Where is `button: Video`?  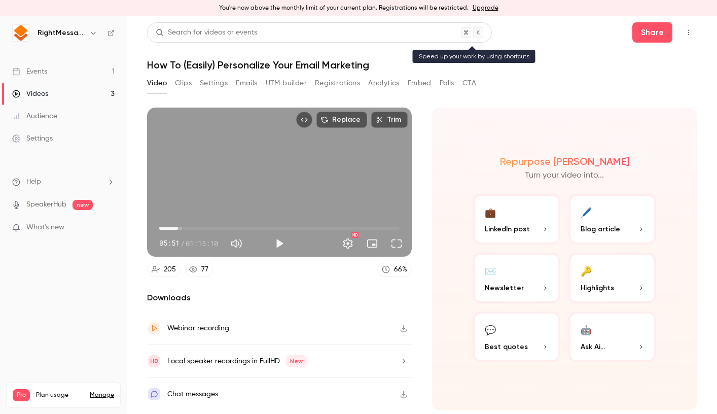
button: Video is located at coordinates (157, 83).